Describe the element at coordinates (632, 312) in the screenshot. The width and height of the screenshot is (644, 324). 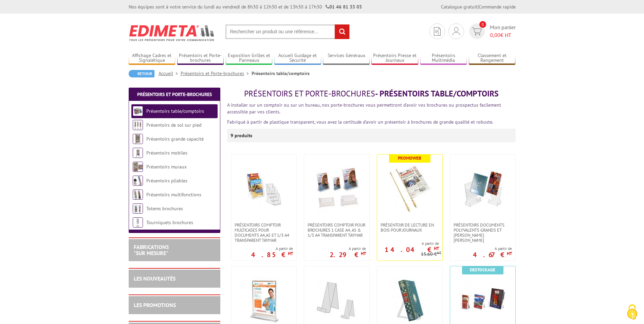
I see `img: Cookies (fenêtre modale)` at that location.